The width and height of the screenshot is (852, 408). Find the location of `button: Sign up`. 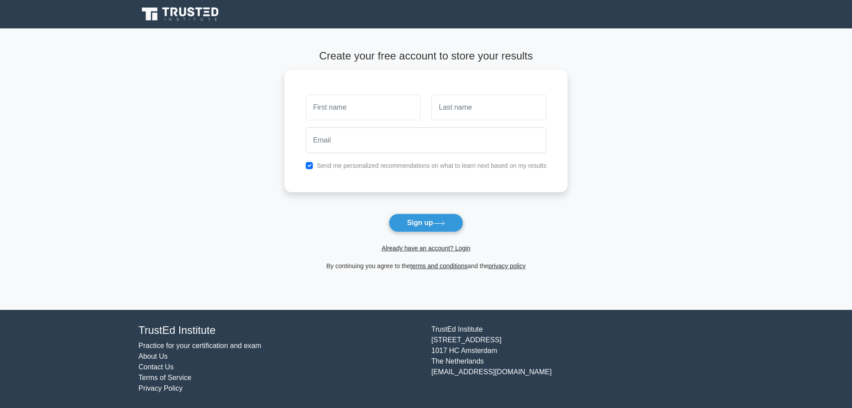

button: Sign up is located at coordinates (426, 223).